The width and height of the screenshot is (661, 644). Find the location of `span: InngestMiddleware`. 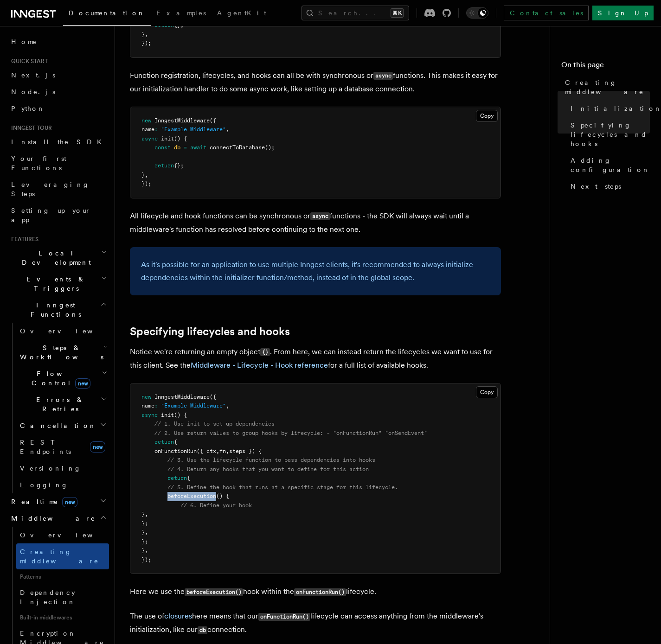

span: InngestMiddleware is located at coordinates (182, 121).